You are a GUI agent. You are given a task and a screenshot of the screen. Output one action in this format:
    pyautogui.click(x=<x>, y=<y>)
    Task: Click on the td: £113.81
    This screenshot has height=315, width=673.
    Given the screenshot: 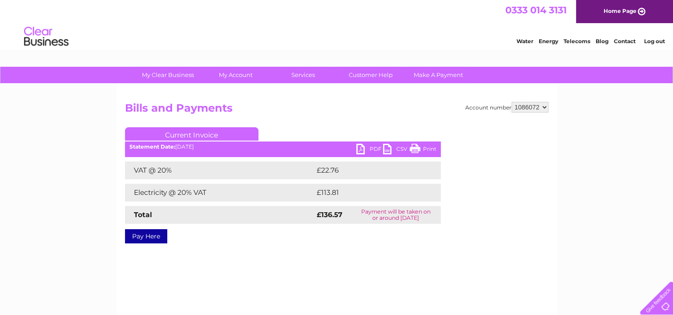 What is the action you would take?
    pyautogui.click(x=368, y=193)
    